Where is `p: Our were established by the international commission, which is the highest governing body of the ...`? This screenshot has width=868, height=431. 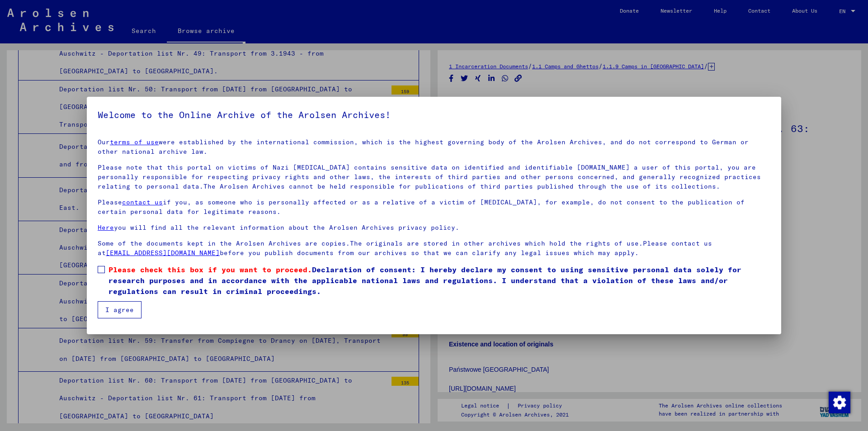 p: Our were established by the international commission, which is the highest governing body of the ... is located at coordinates (434, 147).